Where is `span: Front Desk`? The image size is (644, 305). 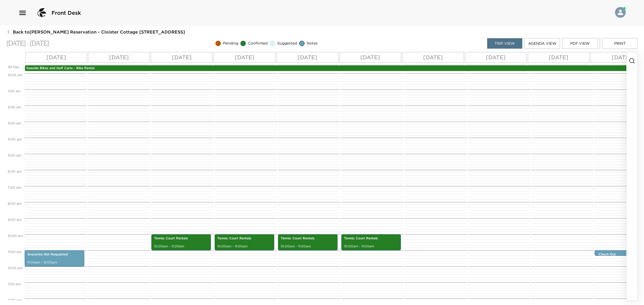
span: Front Desk is located at coordinates (66, 13).